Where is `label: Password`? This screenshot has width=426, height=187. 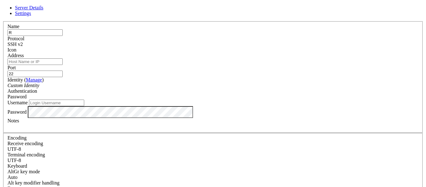 label: Password is located at coordinates (17, 111).